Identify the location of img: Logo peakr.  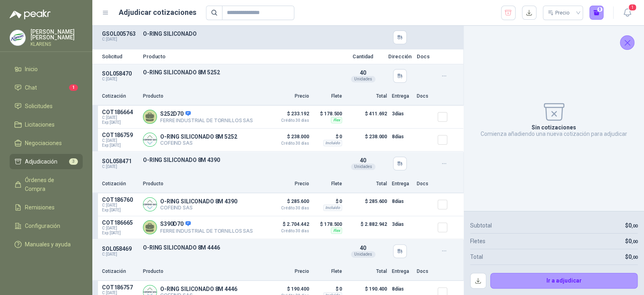
(30, 14).